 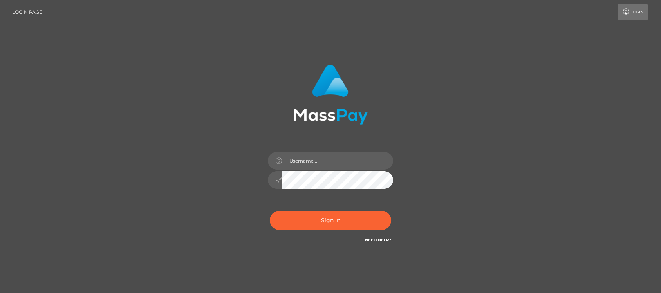 I want to click on a: Login Page, so click(x=27, y=12).